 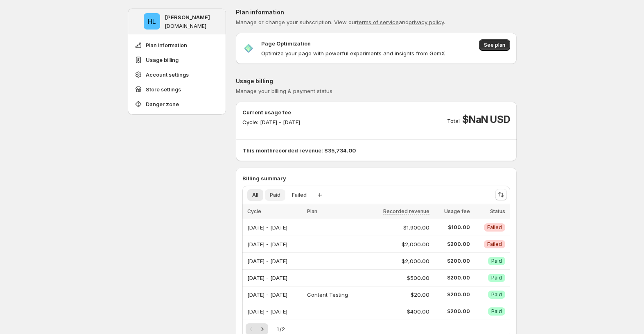 I want to click on button: Usage billing, so click(x=177, y=60).